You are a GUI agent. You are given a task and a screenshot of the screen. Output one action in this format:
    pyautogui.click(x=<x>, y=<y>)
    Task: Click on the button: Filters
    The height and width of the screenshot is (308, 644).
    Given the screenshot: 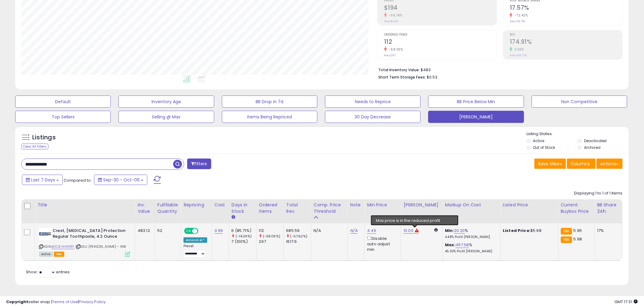 What is the action you would take?
    pyautogui.click(x=199, y=164)
    